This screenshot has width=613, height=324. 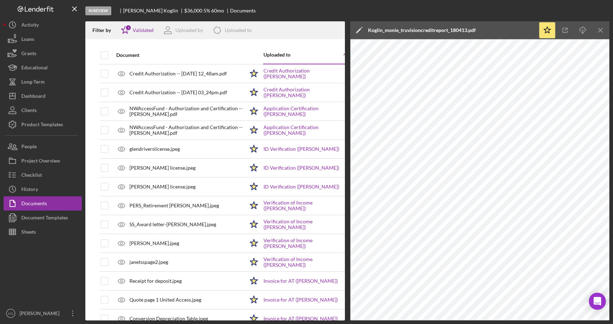 I want to click on div: Project Overview, so click(x=41, y=161).